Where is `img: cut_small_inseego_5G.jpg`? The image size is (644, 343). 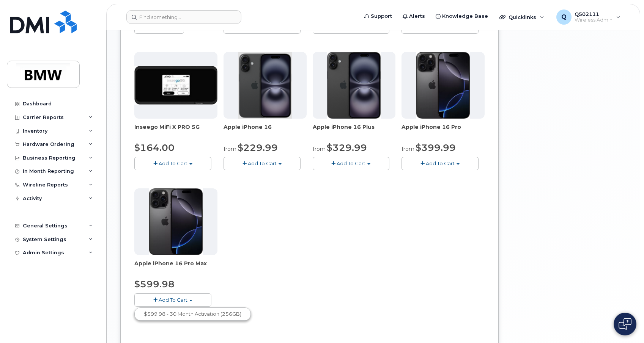
img: cut_small_inseego_5G.jpg is located at coordinates (175, 86).